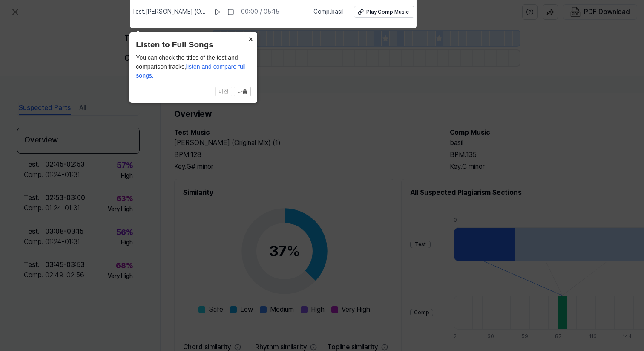 This screenshot has height=351, width=644. I want to click on div: Play Comp Music, so click(387, 12).